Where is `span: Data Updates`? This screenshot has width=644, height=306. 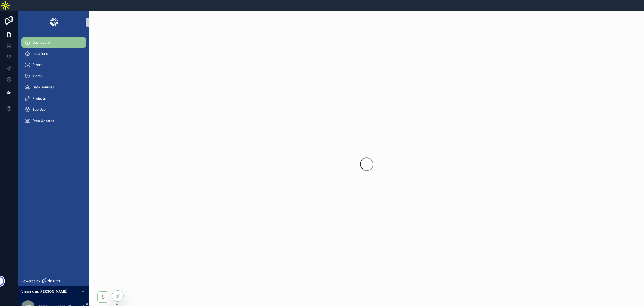 span: Data Updates is located at coordinates (43, 121).